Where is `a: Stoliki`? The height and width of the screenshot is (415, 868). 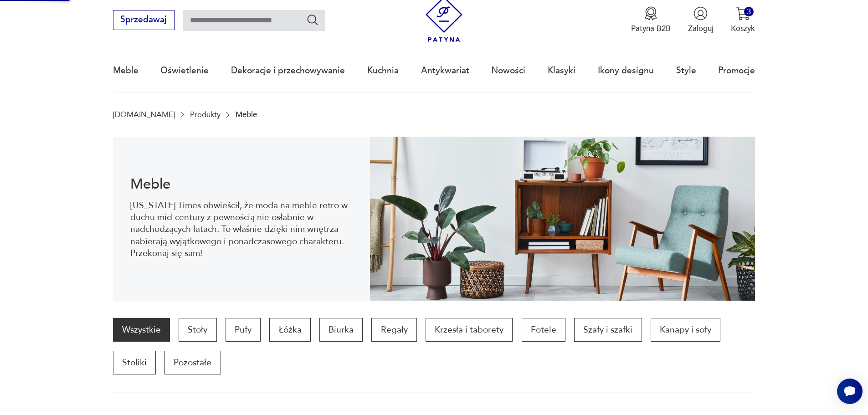 a: Stoliki is located at coordinates (135, 363).